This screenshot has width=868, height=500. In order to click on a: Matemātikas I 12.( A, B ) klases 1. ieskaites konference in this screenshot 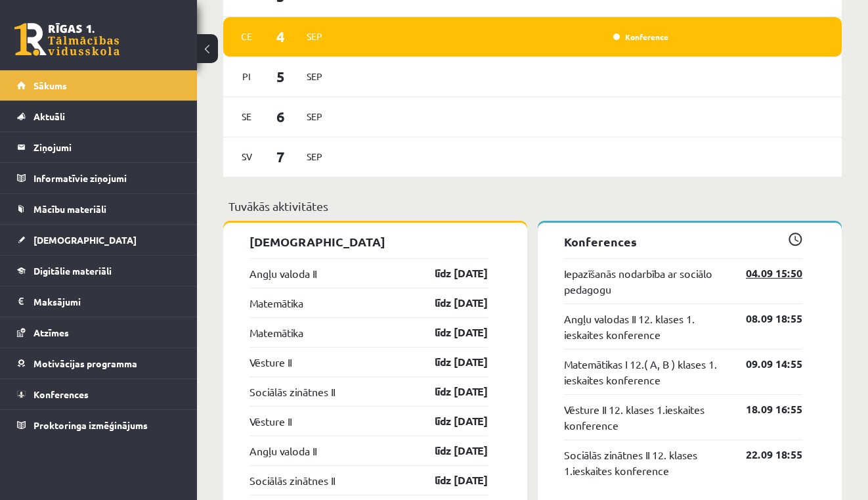, I will do `click(644, 371)`.